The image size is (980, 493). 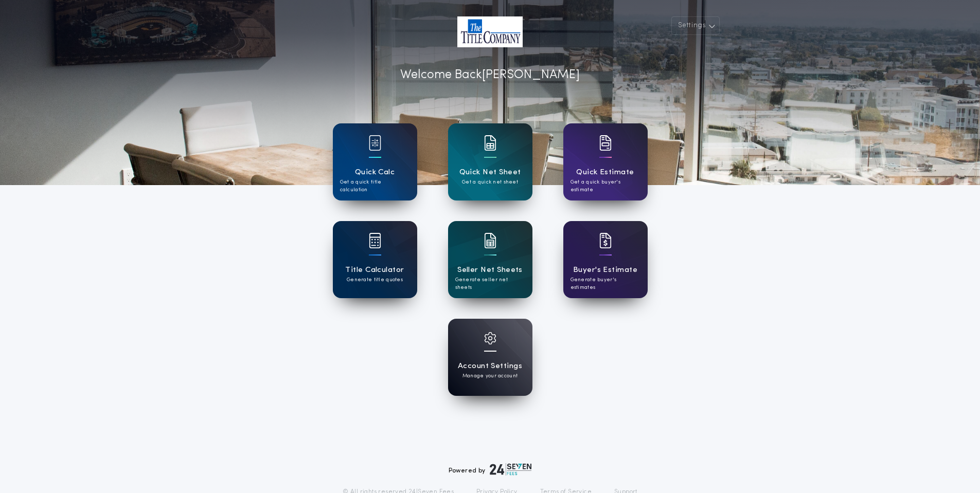 I want to click on h1: Buyer's Estimate, so click(x=605, y=270).